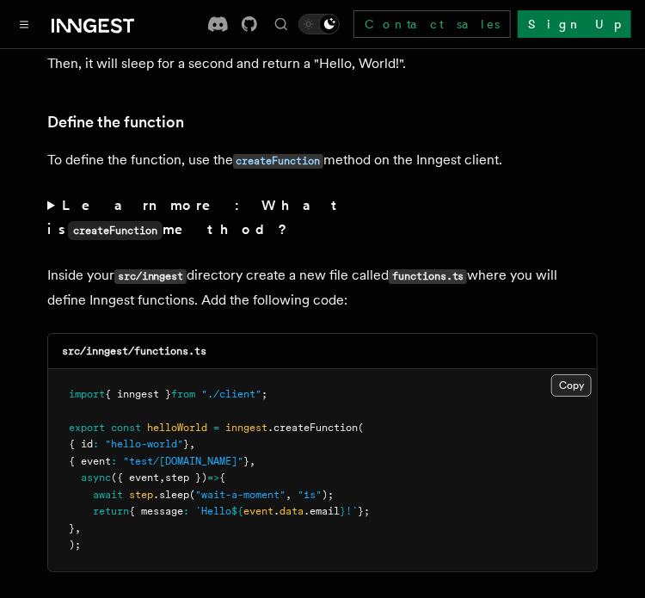 This screenshot has height=598, width=645. Describe the element at coordinates (323, 218) in the screenshot. I see `summary: Learn more: What iscreateFunctionmethod?` at that location.